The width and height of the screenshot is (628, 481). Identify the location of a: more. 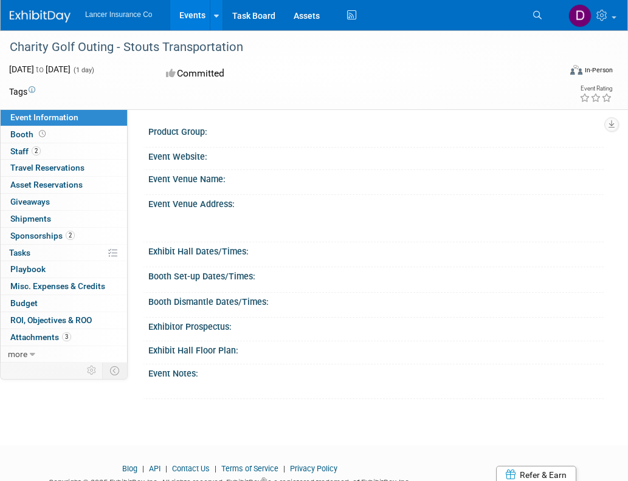
(64, 354).